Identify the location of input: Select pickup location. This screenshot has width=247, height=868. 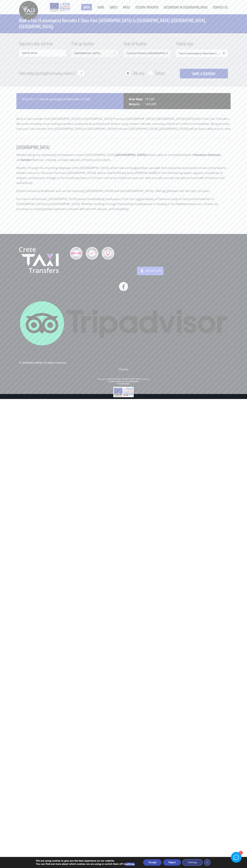
(95, 53).